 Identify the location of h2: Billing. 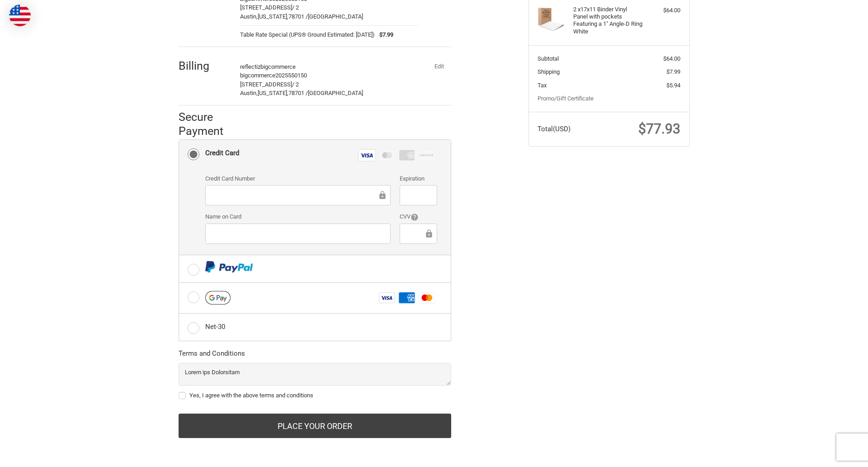
(205, 66).